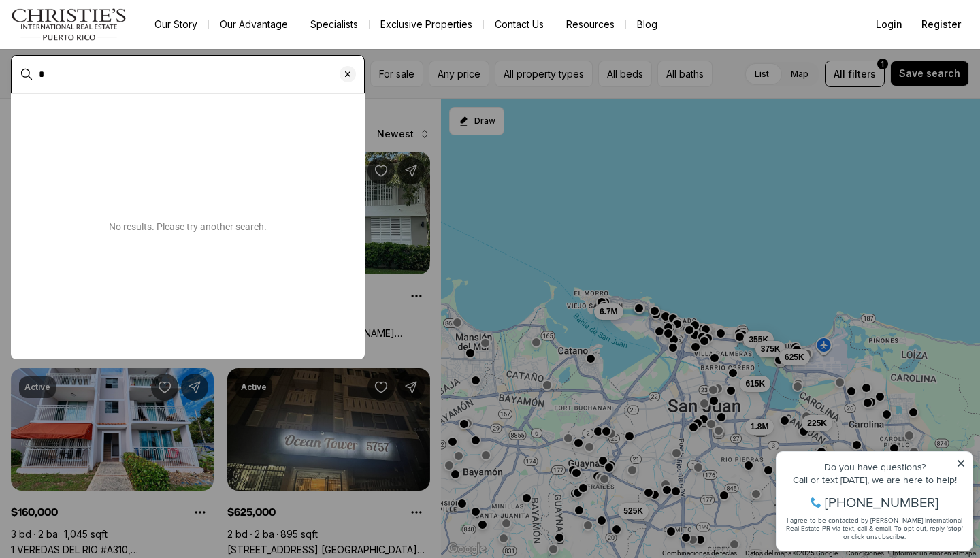  What do you see at coordinates (334, 25) in the screenshot?
I see `a: Specialists` at bounding box center [334, 25].